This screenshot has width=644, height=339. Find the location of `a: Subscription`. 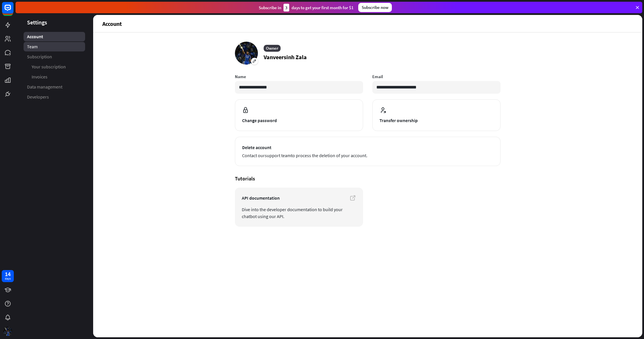

a: Subscription is located at coordinates (54, 57).